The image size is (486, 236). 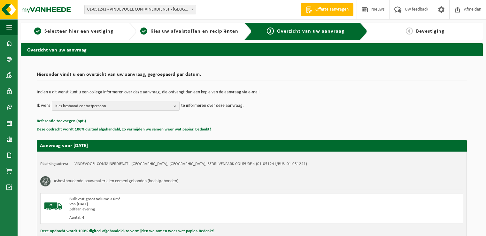 I want to click on p: Indien u dit wenst kunt u een collega informeren over deze aanvraag, die ontvangt dan een kopie v..., so click(x=252, y=92).